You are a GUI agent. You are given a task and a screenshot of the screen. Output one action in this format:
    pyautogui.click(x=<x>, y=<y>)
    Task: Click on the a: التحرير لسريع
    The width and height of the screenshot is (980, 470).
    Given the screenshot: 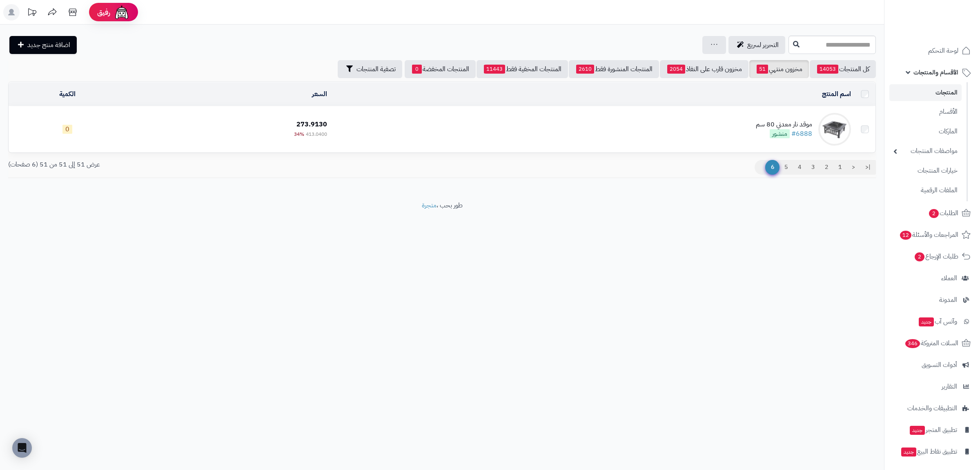 What is the action you would take?
    pyautogui.click(x=756, y=45)
    